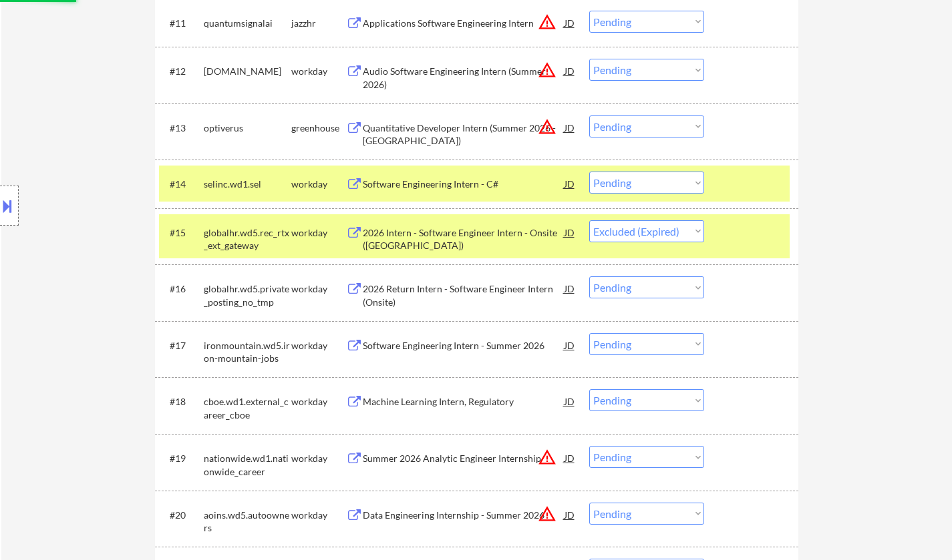 This screenshot has width=952, height=560. What do you see at coordinates (318, 23) in the screenshot?
I see `div: jazzhr` at bounding box center [318, 23].